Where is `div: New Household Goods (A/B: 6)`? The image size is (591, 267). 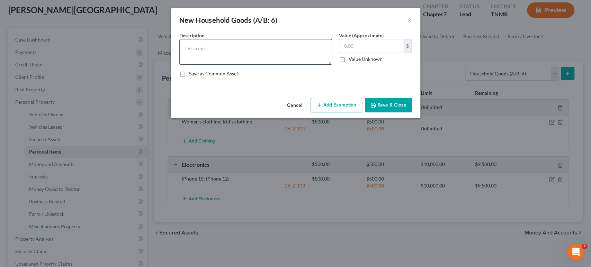
div: New Household Goods (A/B: 6) is located at coordinates (229, 20).